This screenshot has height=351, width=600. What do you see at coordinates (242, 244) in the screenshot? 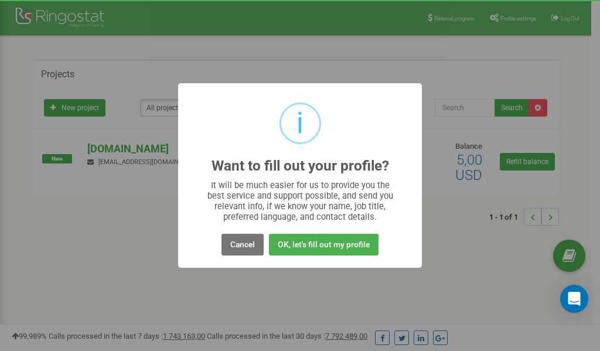
I see `button: Cancel` at bounding box center [242, 244].